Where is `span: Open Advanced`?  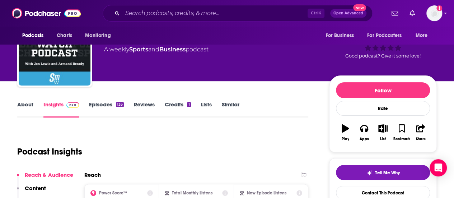 span: Open Advanced is located at coordinates (348, 13).